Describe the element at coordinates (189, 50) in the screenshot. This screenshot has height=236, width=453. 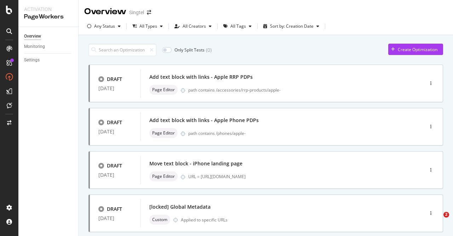
I see `div: Only Split Tests` at that location.